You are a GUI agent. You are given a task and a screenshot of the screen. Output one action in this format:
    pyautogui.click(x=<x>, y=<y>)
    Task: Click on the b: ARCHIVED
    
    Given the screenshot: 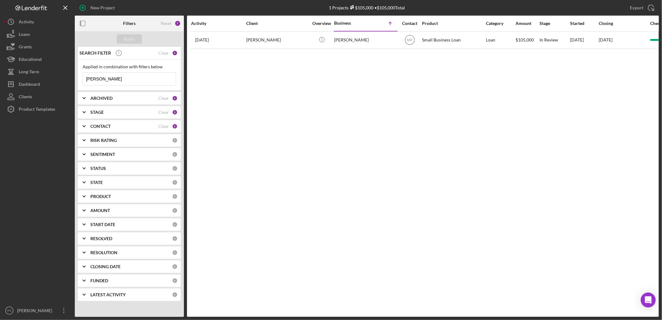 What is the action you would take?
    pyautogui.click(x=101, y=98)
    